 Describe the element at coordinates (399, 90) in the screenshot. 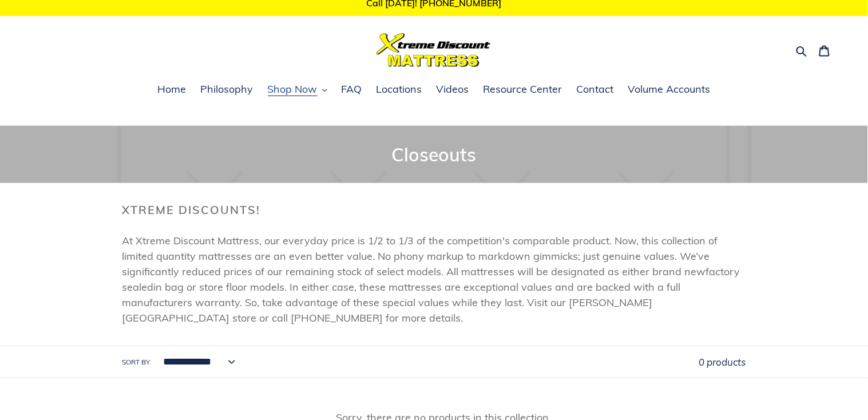

I see `a: Locations` at that location.